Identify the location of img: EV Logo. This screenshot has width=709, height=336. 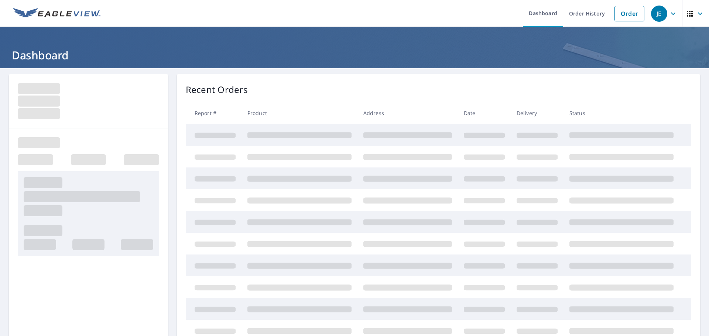
(57, 14).